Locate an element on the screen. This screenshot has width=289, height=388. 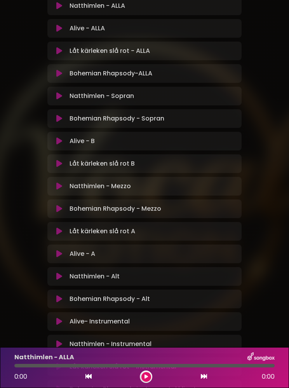
p: Natthimlen - Sopran is located at coordinates (102, 96).